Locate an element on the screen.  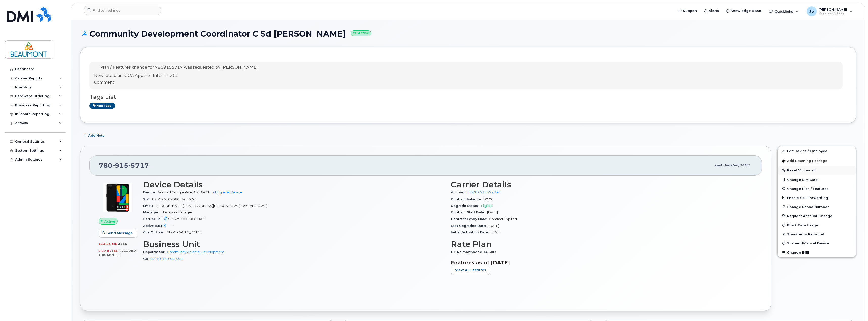
button: Change Plan / Features is located at coordinates (816, 188).